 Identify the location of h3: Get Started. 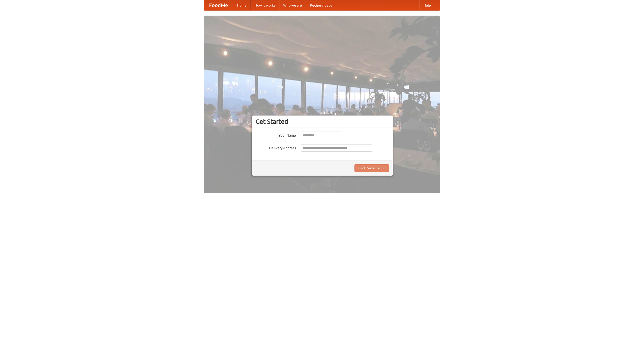
(322, 121).